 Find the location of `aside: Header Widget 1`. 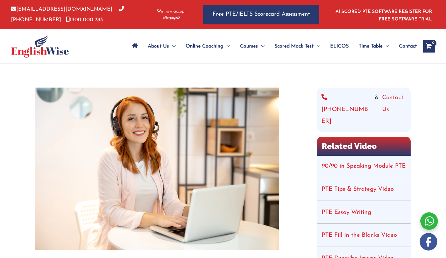

aside: Header Widget 1 is located at coordinates (384, 14).